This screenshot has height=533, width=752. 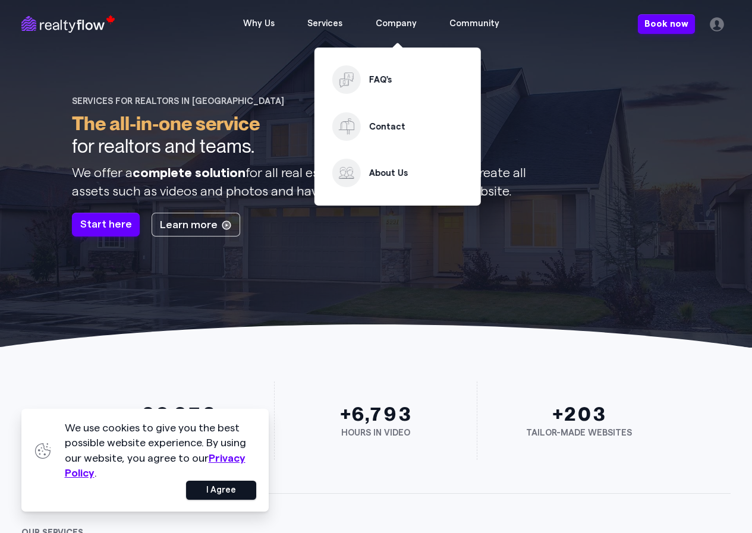 What do you see at coordinates (221, 490) in the screenshot?
I see `button: I Agree` at bounding box center [221, 490].